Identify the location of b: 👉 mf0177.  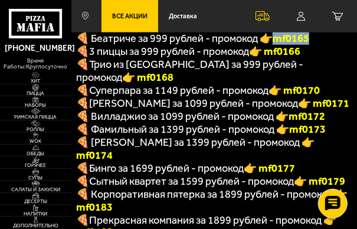
(269, 168).